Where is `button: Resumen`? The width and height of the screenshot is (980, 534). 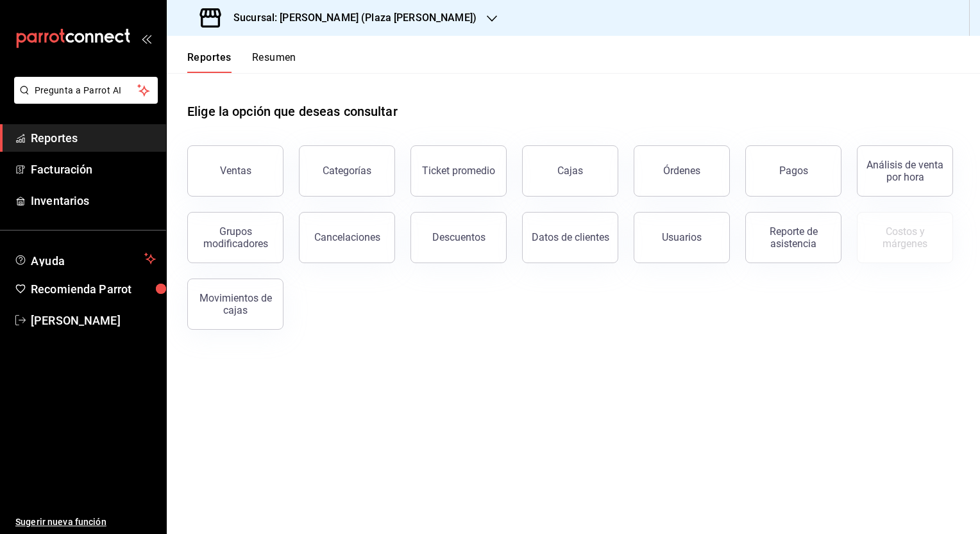 button: Resumen is located at coordinates (273, 62).